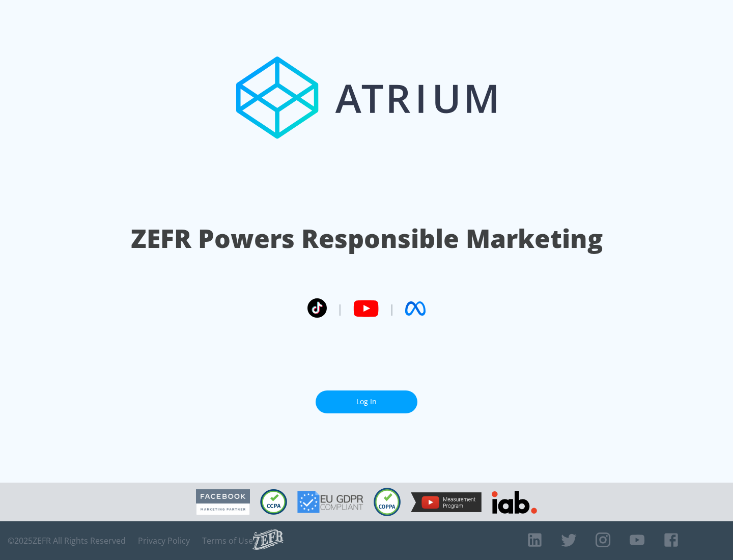 Image resolution: width=733 pixels, height=560 pixels. I want to click on span: © 2025 ZEFR All Rights Reserved, so click(67, 541).